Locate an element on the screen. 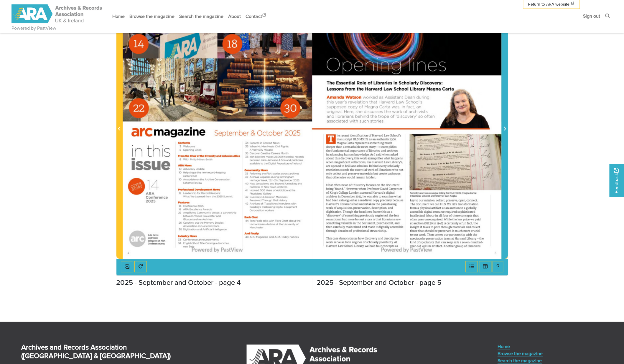 This screenshot has height=364, width=624. button: Open metadata window is located at coordinates (471, 267).